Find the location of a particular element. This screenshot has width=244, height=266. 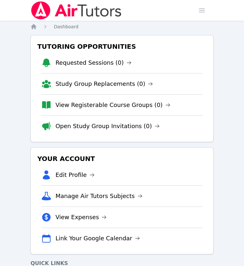

span: Dashboard is located at coordinates (66, 27).